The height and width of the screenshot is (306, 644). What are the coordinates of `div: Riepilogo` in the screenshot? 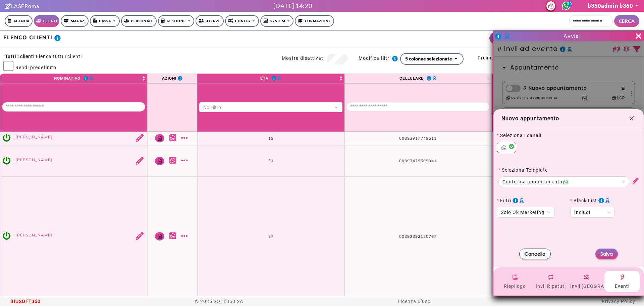 It's located at (515, 286).